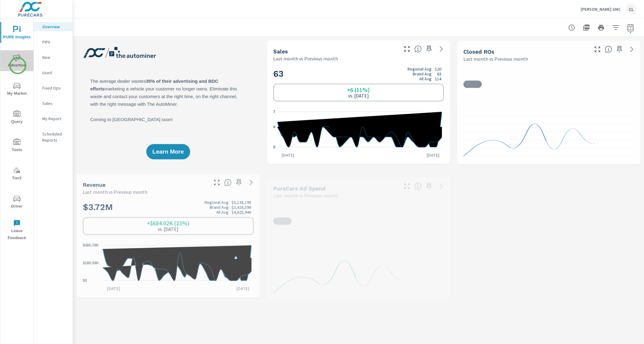  Describe the element at coordinates (630, 27) in the screenshot. I see `button: Select Date Range` at that location.